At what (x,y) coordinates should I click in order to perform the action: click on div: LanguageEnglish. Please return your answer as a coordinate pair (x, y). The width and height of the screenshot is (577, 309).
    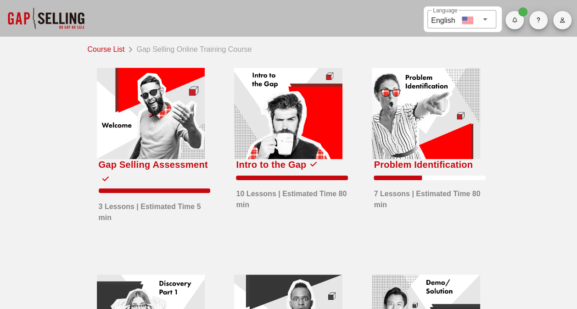
    Looking at the image, I should click on (462, 19).